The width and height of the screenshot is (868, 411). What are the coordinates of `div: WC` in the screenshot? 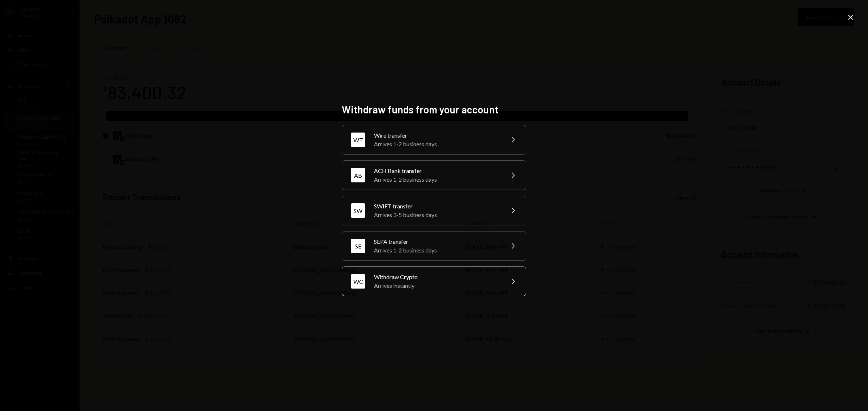 It's located at (358, 281).